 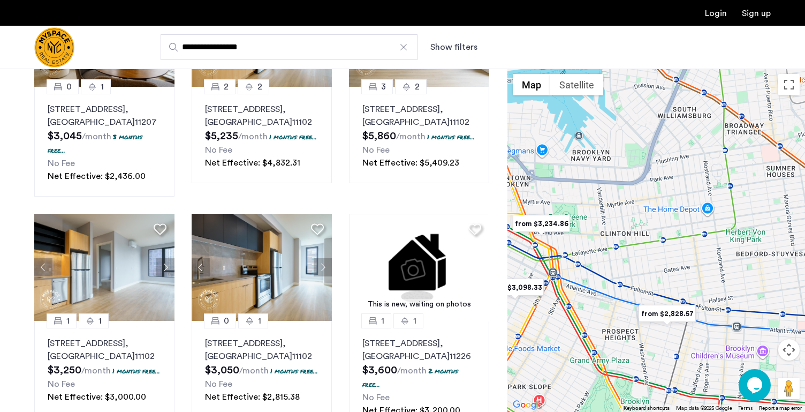 What do you see at coordinates (383, 87) in the screenshot?
I see `span: 3` at bounding box center [383, 87].